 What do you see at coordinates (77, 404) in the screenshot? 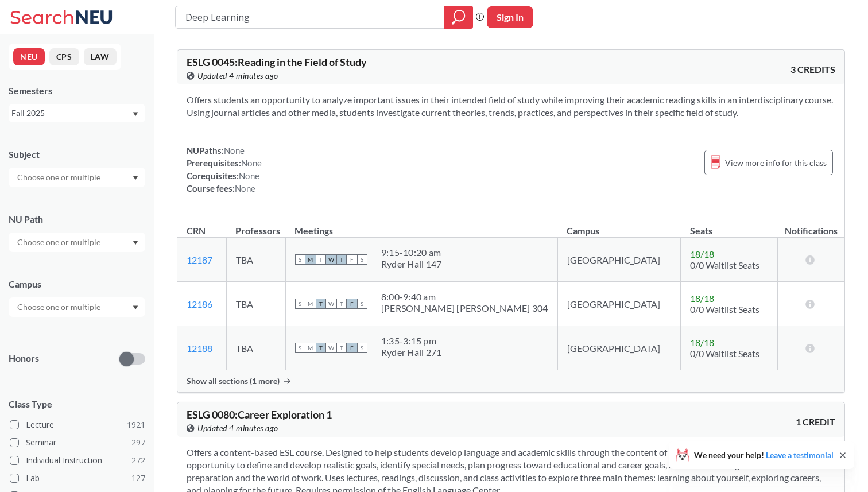
I see `span: Class Type` at bounding box center [77, 404].